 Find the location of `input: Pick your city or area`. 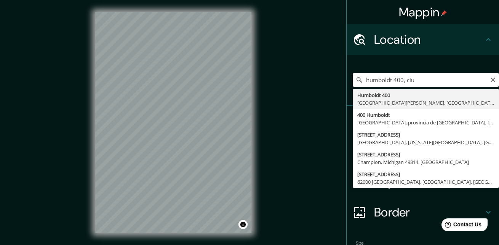

input: Pick your city or area is located at coordinates (426, 80).